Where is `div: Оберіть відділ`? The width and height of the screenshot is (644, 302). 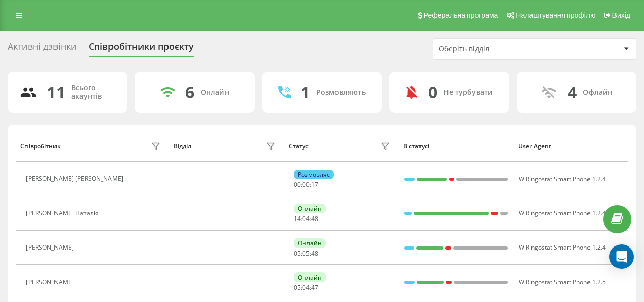 div: Оберіть відділ is located at coordinates (499, 49).